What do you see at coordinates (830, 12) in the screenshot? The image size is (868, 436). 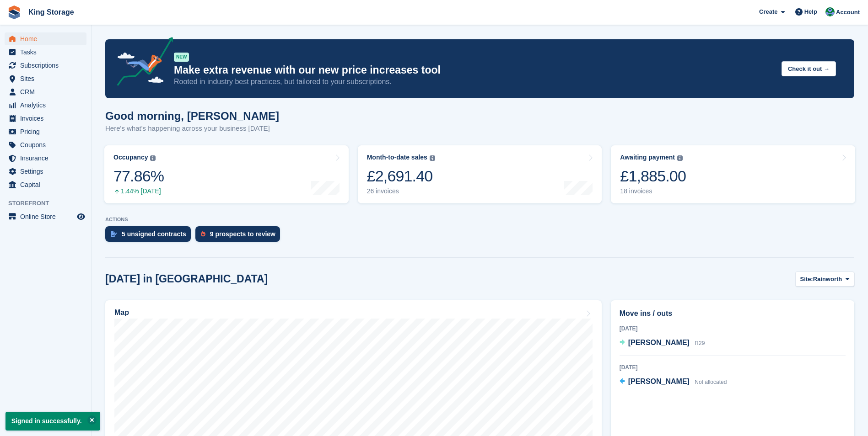 I see `img: John King` at bounding box center [830, 12].